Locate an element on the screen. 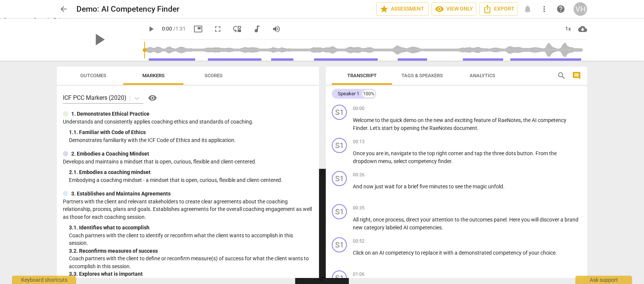  span: feature is located at coordinates (482, 120).